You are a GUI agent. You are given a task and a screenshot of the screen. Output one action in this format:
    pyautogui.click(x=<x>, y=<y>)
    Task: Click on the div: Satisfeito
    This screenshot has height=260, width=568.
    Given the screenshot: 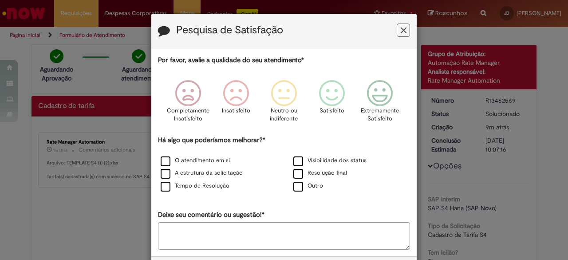 What is the action you would take?
    pyautogui.click(x=332, y=103)
    